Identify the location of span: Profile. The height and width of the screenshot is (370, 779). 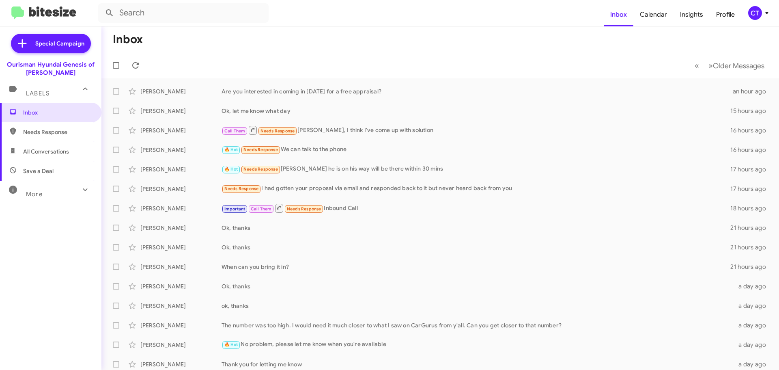
(726, 15).